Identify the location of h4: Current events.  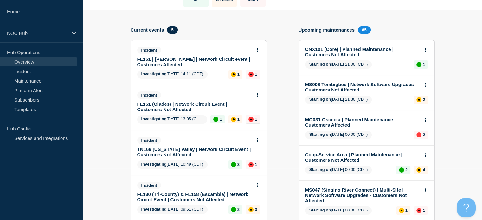
(147, 30).